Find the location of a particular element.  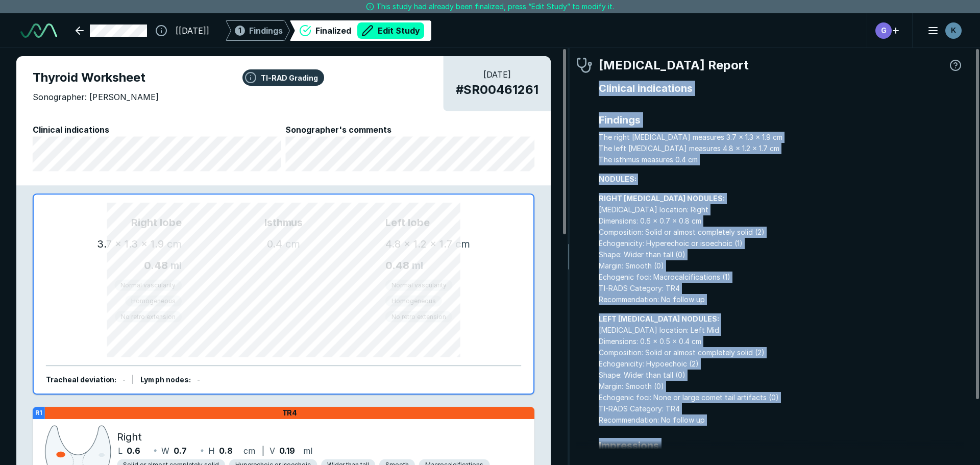

span: K is located at coordinates (953, 30).